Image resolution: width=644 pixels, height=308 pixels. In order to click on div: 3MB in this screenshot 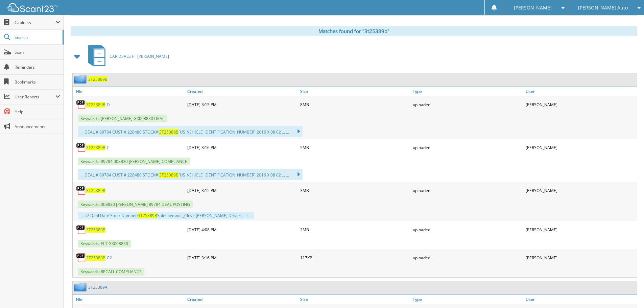, I will do `click(355, 190)`.